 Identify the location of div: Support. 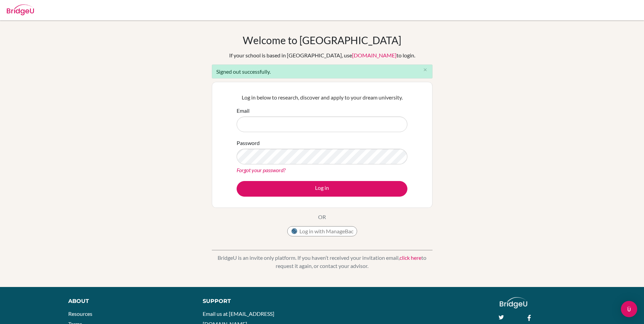
(258, 301).